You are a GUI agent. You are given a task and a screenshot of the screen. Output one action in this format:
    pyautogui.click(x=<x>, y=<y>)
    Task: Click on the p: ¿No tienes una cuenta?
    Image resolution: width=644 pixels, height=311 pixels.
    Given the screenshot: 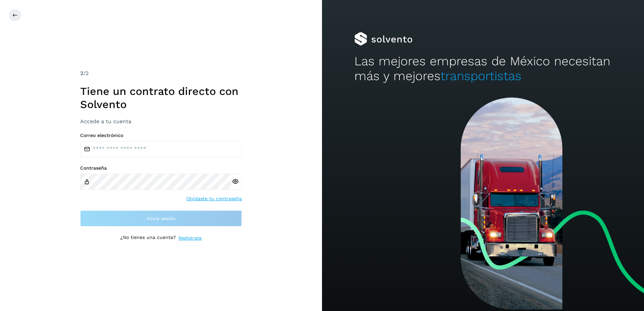 What is the action you would take?
    pyautogui.click(x=148, y=238)
    